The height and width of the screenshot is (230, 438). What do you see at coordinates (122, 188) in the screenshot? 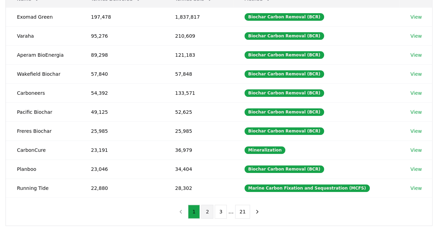
I see `td: 22,880` at bounding box center [122, 188].